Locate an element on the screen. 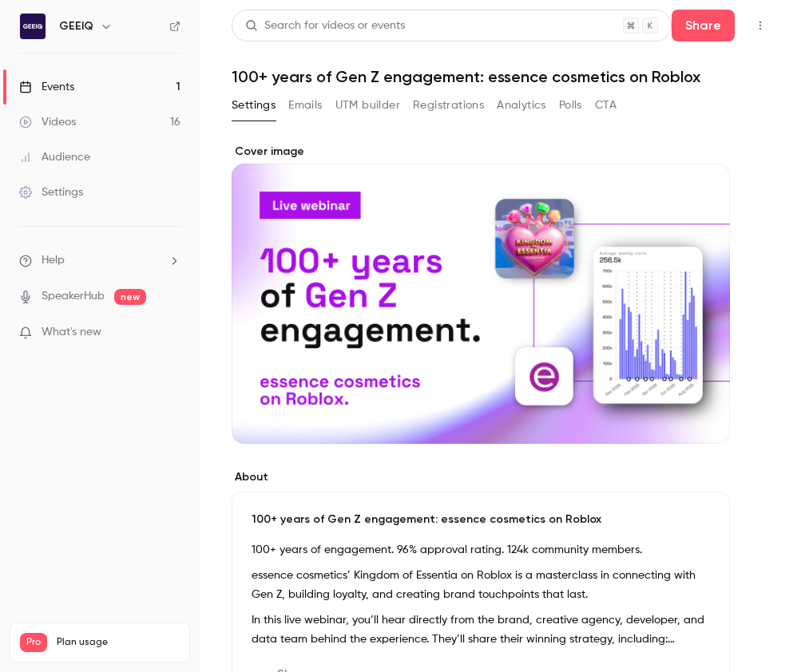 The image size is (805, 672). label: About is located at coordinates (481, 477).